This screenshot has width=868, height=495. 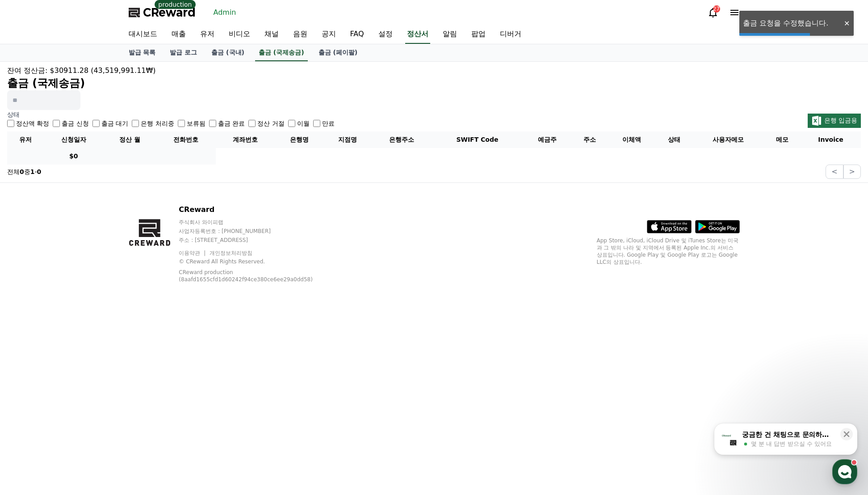 What do you see at coordinates (143, 300) in the screenshot?
I see `span: 설정` at bounding box center [143, 300].